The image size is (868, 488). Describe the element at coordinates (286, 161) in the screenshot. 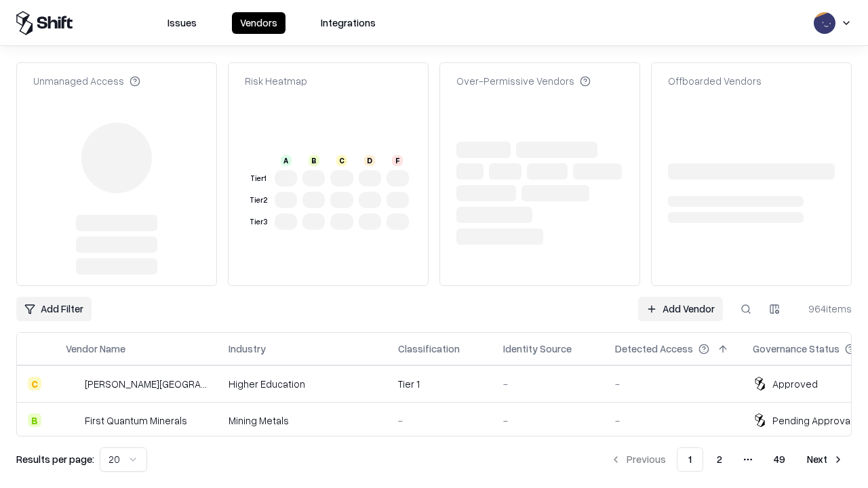

I see `div: A` at that location.